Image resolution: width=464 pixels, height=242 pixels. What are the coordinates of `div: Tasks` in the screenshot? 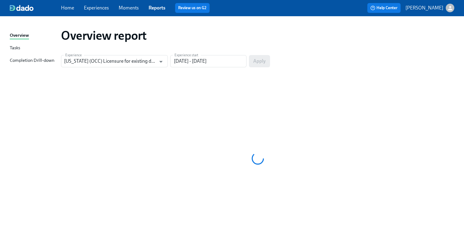 It's located at (15, 48).